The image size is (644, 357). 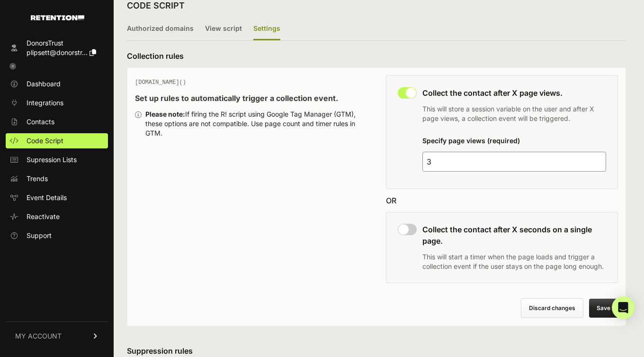 I want to click on a: Event Details, so click(x=57, y=198).